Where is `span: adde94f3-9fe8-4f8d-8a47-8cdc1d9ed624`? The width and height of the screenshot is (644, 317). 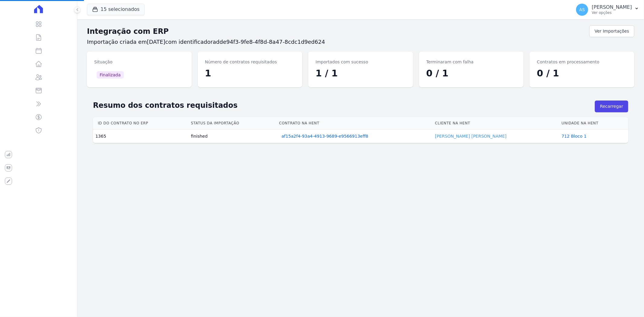 span: adde94f3-9fe8-4f8d-8a47-8cdc1d9ed624 is located at coordinates (269, 42).